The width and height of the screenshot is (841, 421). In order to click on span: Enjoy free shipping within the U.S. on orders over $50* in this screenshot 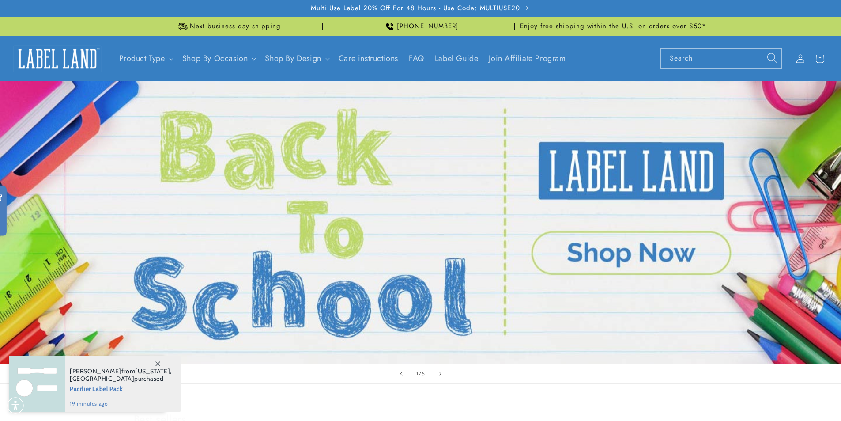, I will do `click(613, 26)`.